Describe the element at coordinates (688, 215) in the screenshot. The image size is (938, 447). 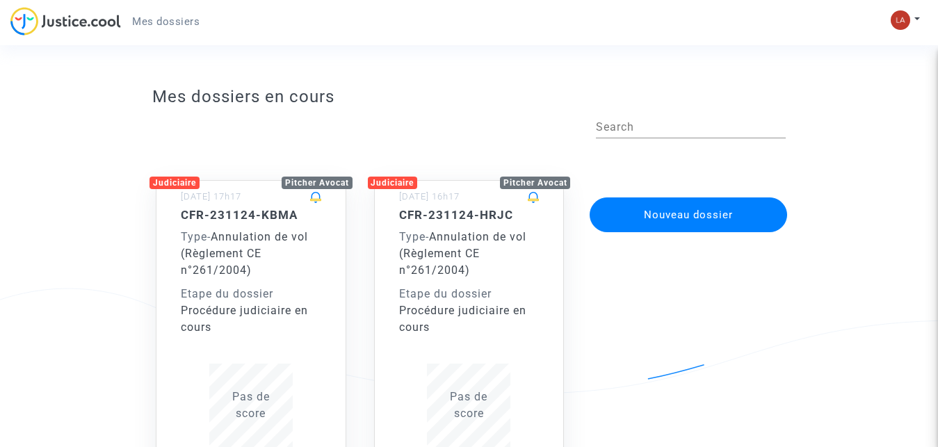
I see `button: Nouveau dossier` at that location.